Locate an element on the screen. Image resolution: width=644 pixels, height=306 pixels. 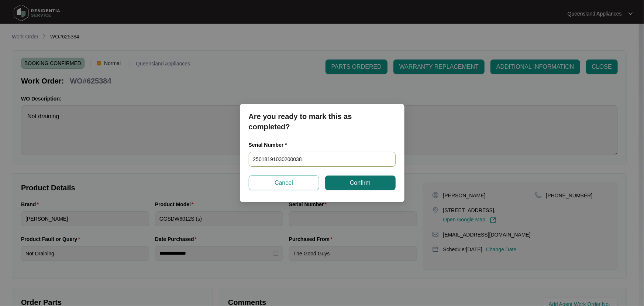
button: Cancel is located at coordinates (284, 183).